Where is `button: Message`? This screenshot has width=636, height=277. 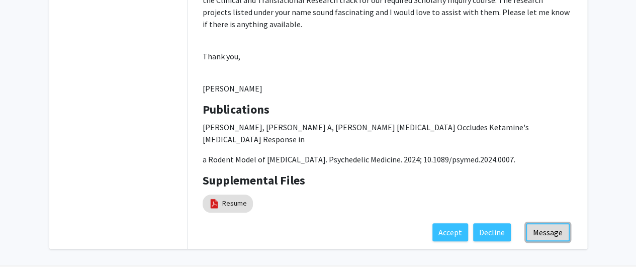 button: Message is located at coordinates (547, 232).